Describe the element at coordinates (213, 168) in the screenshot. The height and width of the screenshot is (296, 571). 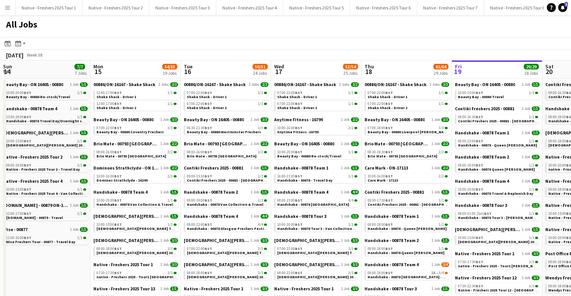
I see `span: Contiki Freshers 2025 - 00881` at that location.